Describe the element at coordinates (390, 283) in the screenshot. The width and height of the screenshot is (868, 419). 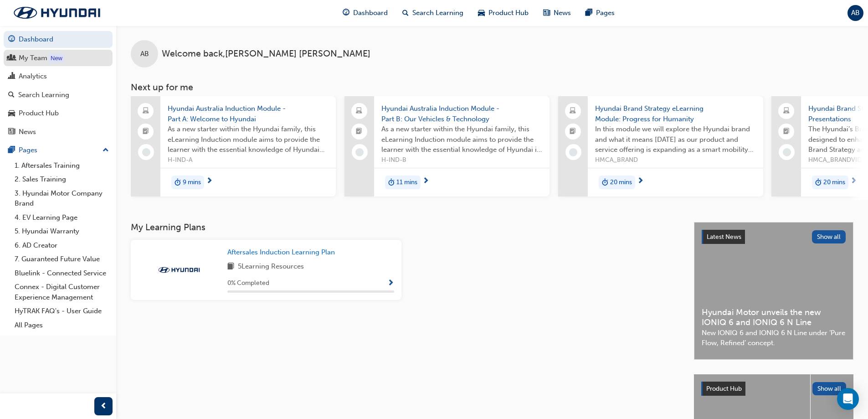
I see `button: Show Progress` at that location.